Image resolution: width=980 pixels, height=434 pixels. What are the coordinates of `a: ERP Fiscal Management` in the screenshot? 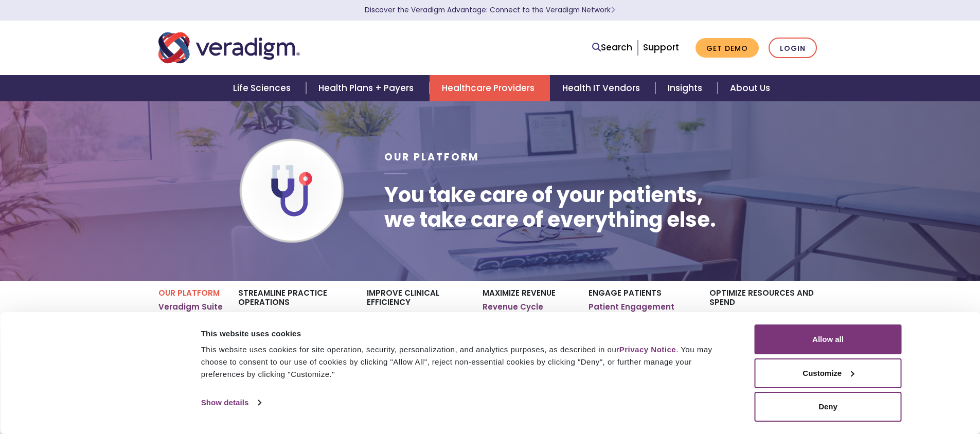 It's located at (758, 316).